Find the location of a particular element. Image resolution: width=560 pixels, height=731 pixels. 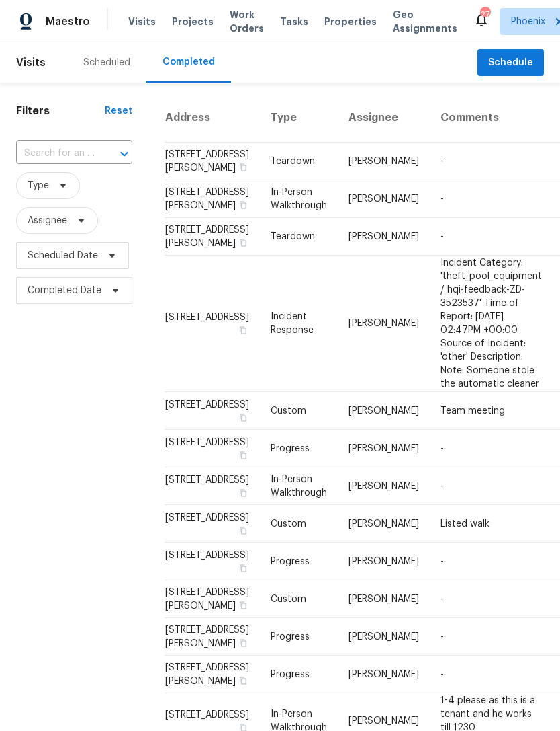

div: Reset is located at coordinates (118, 111).